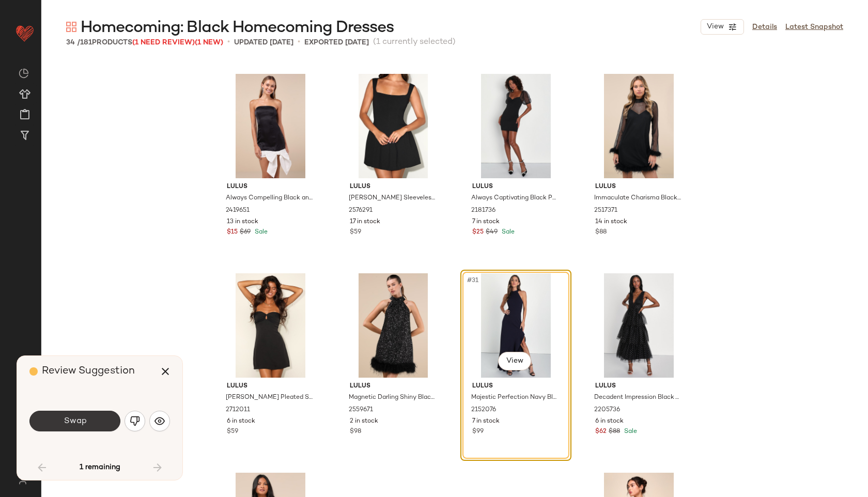 Image resolution: width=868 pixels, height=497 pixels. I want to click on span: 14 in stock, so click(611, 222).